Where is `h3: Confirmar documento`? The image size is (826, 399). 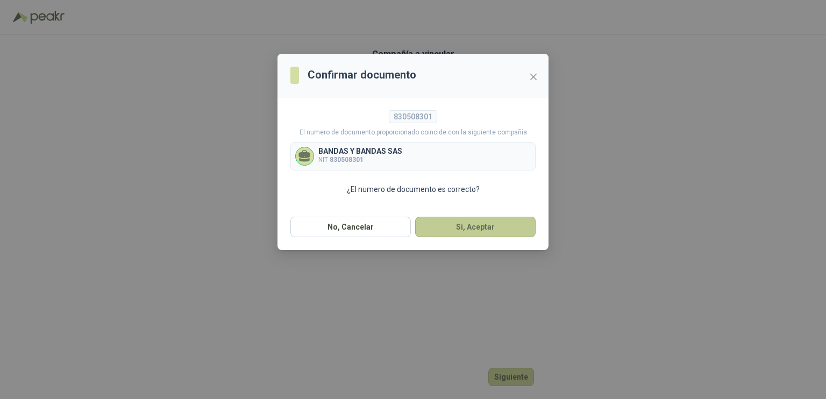 h3: Confirmar documento is located at coordinates (362, 75).